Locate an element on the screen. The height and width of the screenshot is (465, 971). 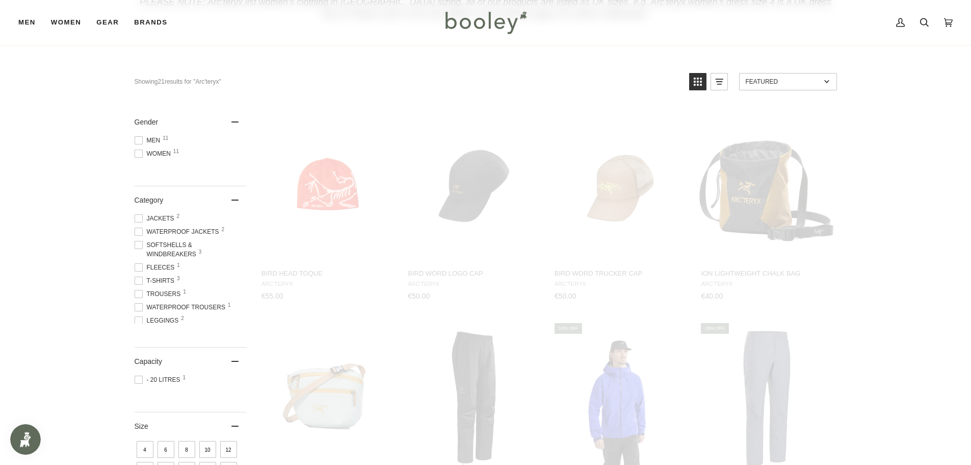
span: Waterproof Jackets is located at coordinates (178, 232).